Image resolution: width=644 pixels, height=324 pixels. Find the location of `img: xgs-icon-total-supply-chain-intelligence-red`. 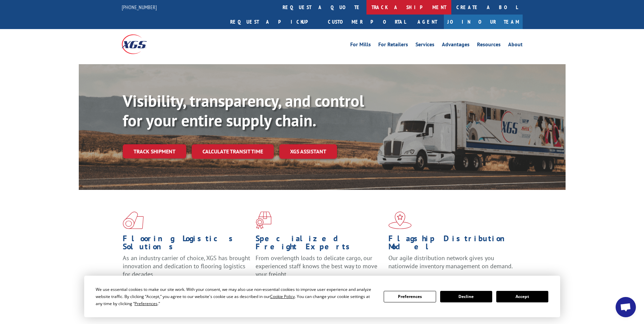

img: xgs-icon-total-supply-chain-intelligence-red is located at coordinates (133, 220).